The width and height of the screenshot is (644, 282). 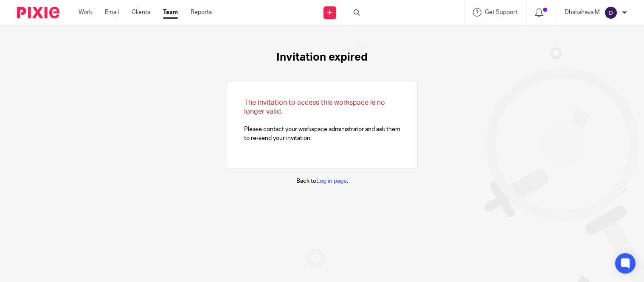 What do you see at coordinates (111, 12) in the screenshot?
I see `a: Email` at bounding box center [111, 12].